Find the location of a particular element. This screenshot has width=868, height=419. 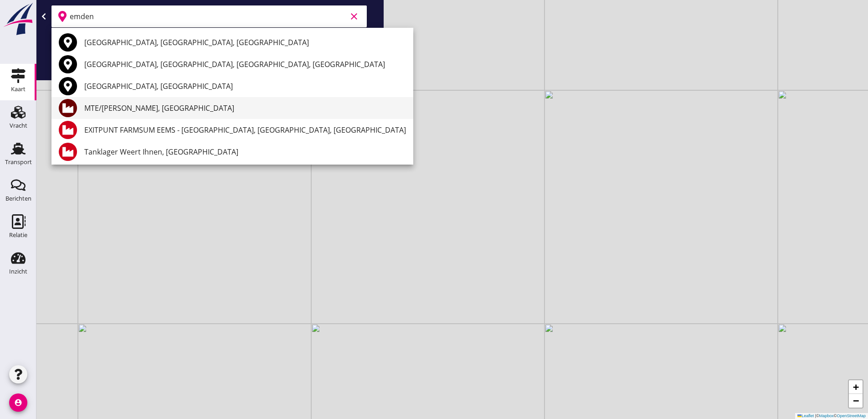

a: Leaflet is located at coordinates (805, 416).